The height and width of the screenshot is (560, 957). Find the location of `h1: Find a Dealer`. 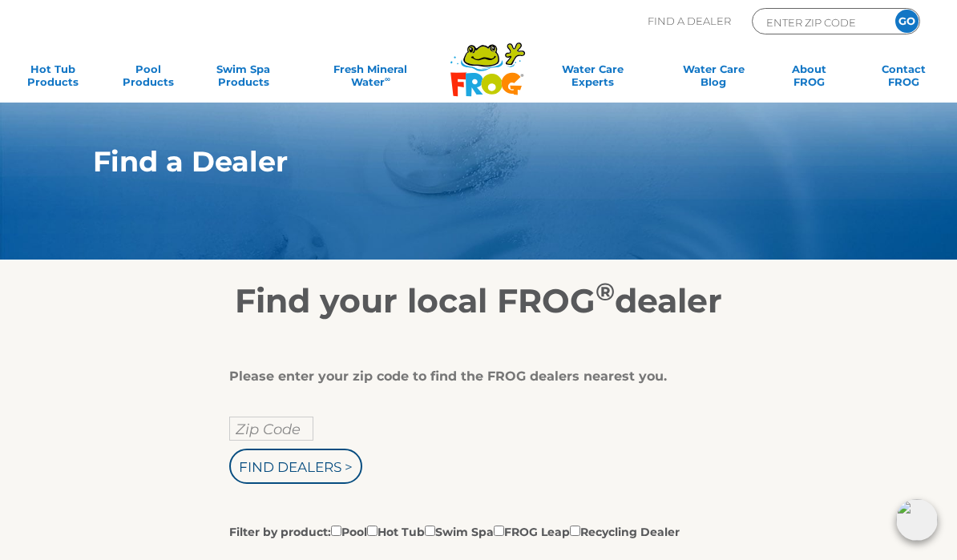

h1: Find a Dealer is located at coordinates (449, 162).